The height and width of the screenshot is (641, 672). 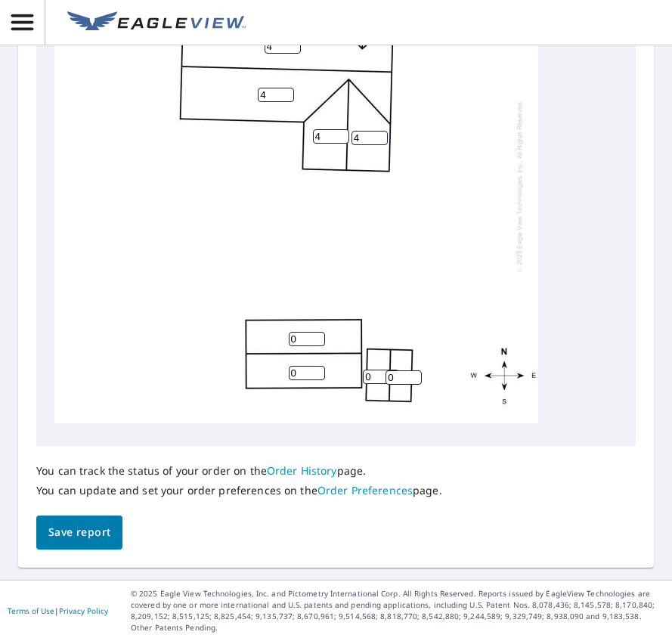 What do you see at coordinates (398, 611) in the screenshot?
I see `p: © 2025 Eagle View Technologies, Inc. and Pictometry International Corp. All Rights Reserved. Repo...` at bounding box center [398, 611].